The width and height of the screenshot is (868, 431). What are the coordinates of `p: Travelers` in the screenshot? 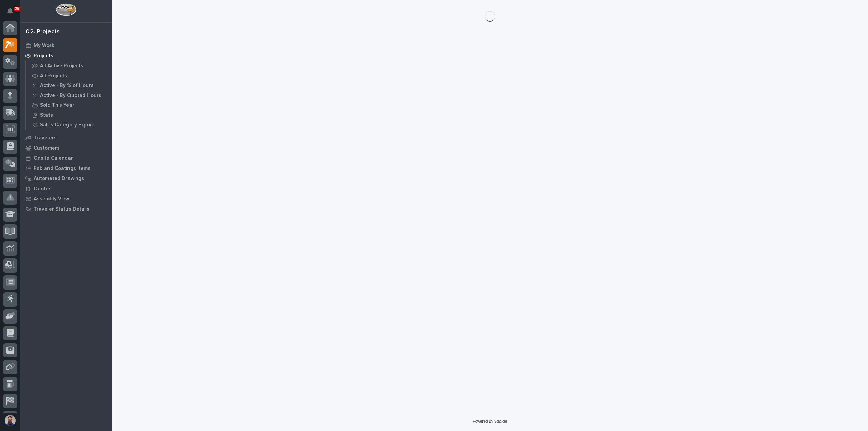 It's located at (45, 138).